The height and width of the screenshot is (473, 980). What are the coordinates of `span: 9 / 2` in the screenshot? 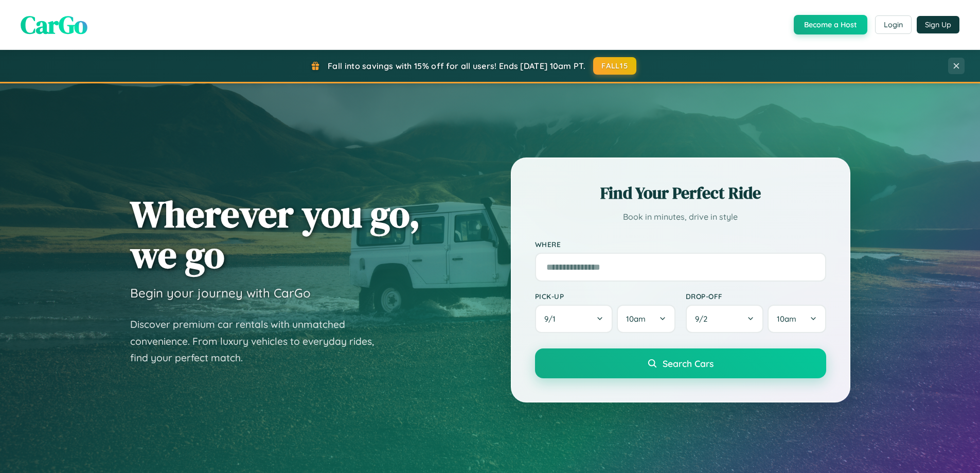 It's located at (704, 318).